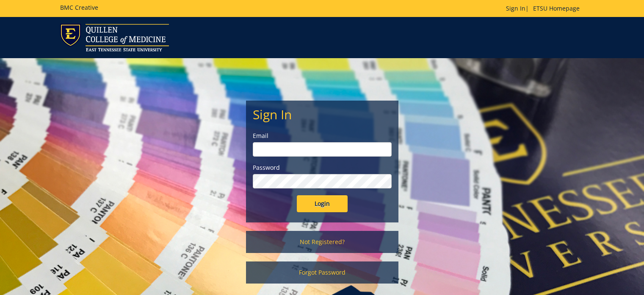 This screenshot has height=295, width=644. I want to click on input: Login, so click(322, 203).